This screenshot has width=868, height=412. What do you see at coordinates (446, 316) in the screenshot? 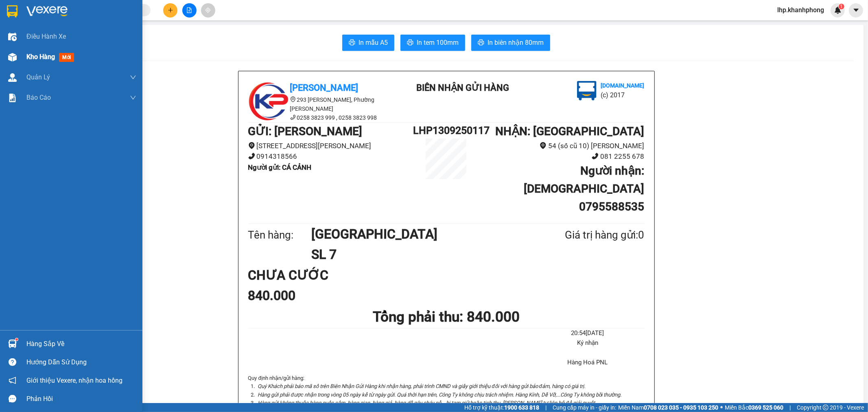
I see `h1: Tổng phải thu: 840.000` at bounding box center [446, 316].